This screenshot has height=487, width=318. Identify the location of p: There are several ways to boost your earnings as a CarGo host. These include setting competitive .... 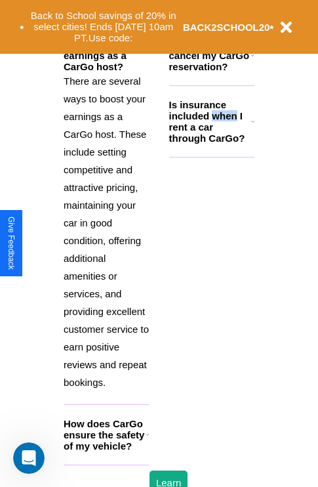
(106, 232).